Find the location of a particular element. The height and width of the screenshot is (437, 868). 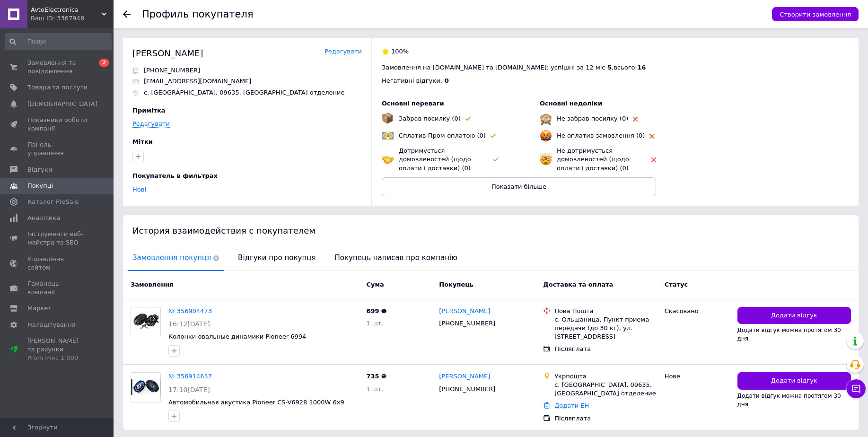

span: Відгуки про покупця is located at coordinates (277, 257).